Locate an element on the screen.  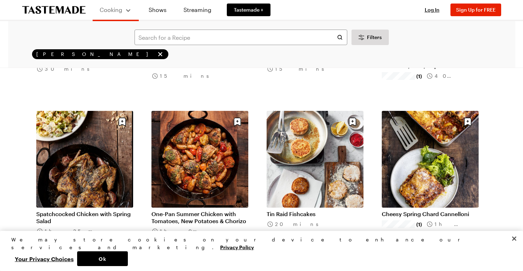
button: Log In is located at coordinates (432, 10).